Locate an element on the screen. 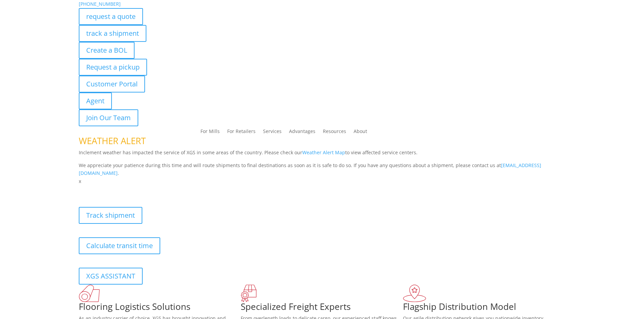 Image resolution: width=644 pixels, height=319 pixels. a: Agent is located at coordinates (95, 101).